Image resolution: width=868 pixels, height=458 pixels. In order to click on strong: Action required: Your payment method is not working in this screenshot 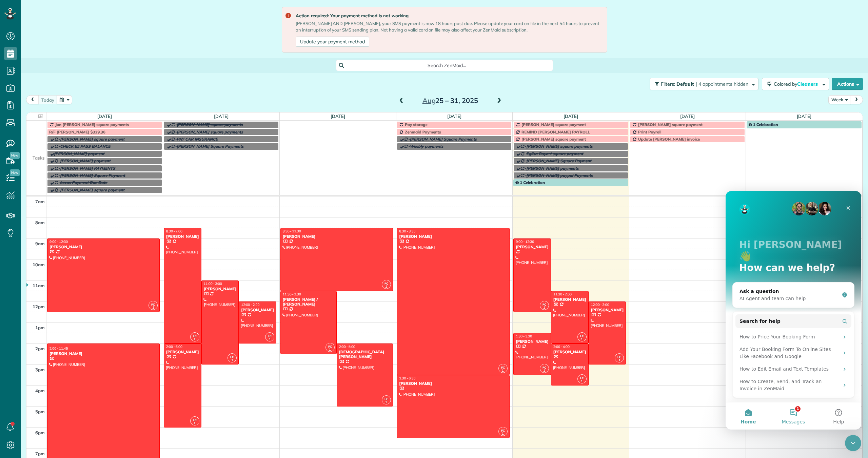, I will do `click(448, 16)`.